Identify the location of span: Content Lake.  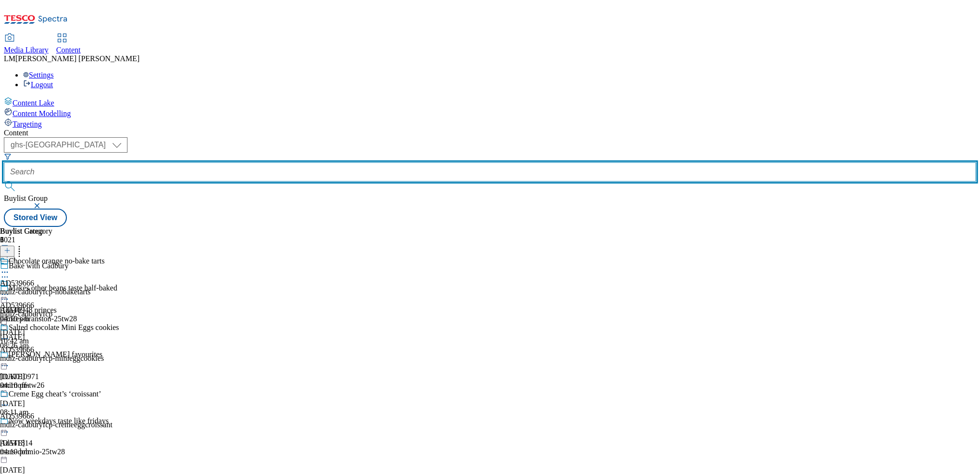
(33, 103).